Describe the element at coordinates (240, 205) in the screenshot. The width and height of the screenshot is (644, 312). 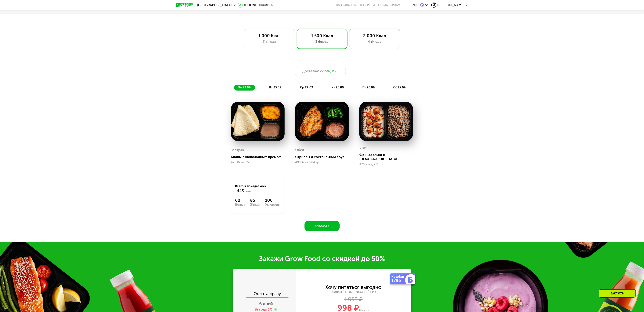
I see `div: Белки` at that location.